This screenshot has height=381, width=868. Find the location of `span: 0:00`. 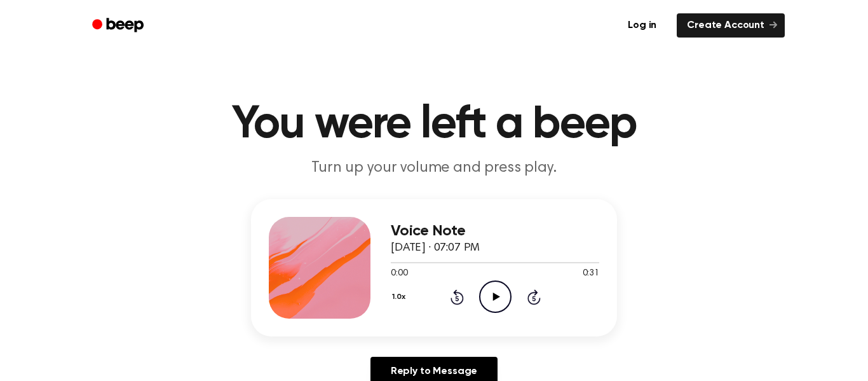

span: 0:00 is located at coordinates (399, 273).